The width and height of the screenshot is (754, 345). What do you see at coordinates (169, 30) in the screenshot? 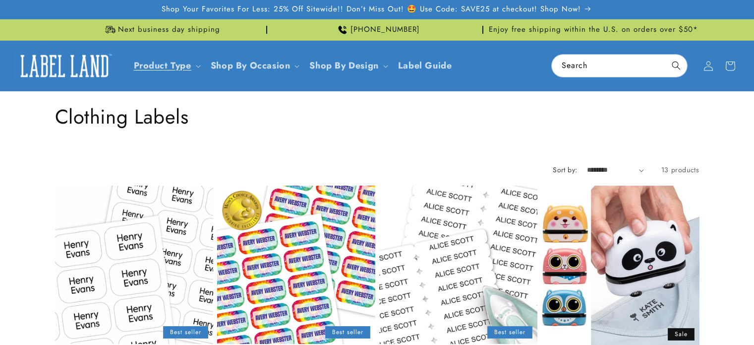
I see `span: Next business day shipping` at bounding box center [169, 30].